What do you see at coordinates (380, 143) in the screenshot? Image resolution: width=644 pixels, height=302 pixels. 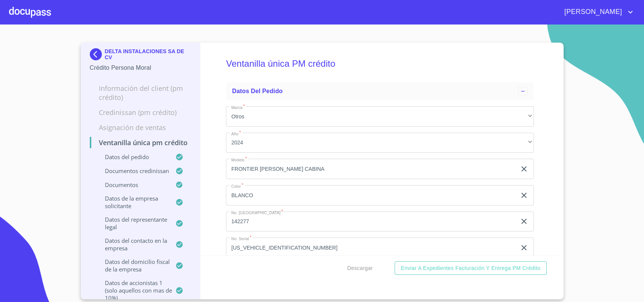 I see `div: 2024` at bounding box center [380, 143].